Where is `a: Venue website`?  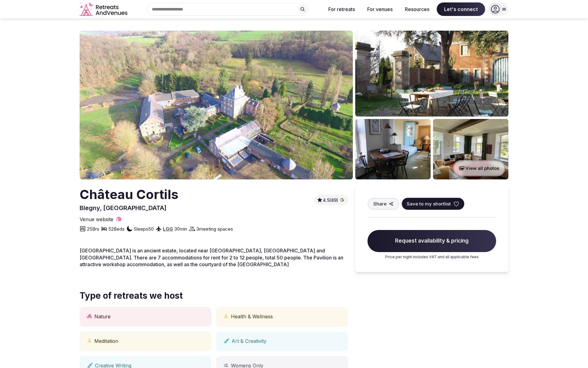
a: Venue website is located at coordinates (101, 219).